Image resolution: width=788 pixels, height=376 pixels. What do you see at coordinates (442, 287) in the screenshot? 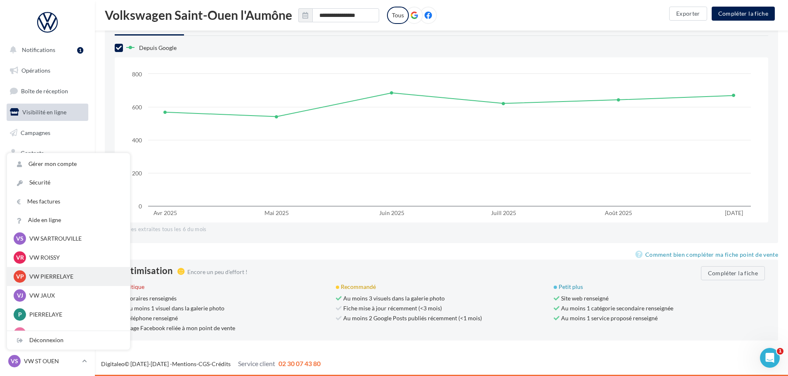
I see `div: Recommandé` at bounding box center [442, 287].